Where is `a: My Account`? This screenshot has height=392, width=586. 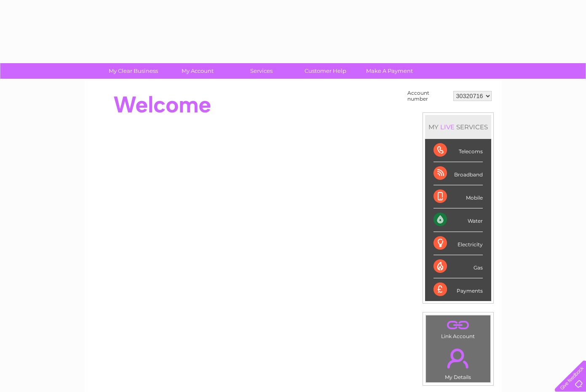
a: My Account is located at coordinates (197, 71).